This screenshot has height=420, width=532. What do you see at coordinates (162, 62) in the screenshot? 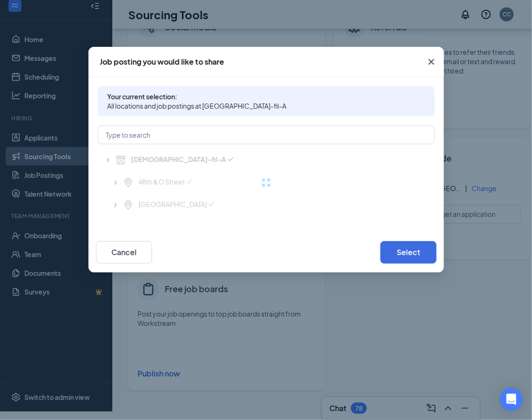
I see `div: Job posting you would like to share` at bounding box center [162, 62].